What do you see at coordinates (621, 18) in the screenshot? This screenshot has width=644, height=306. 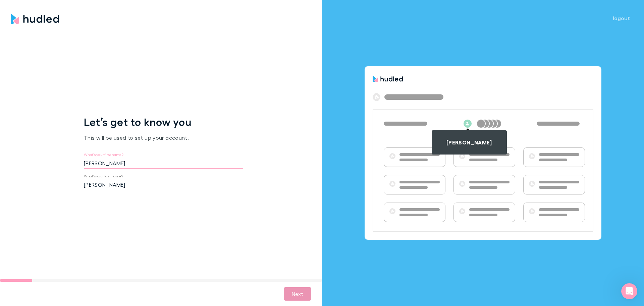 I see `button: logout` at bounding box center [621, 18].